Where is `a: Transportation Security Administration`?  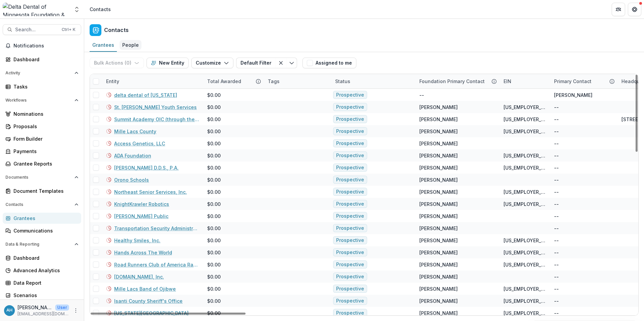 a: Transportation Security Administration is located at coordinates (157, 228).